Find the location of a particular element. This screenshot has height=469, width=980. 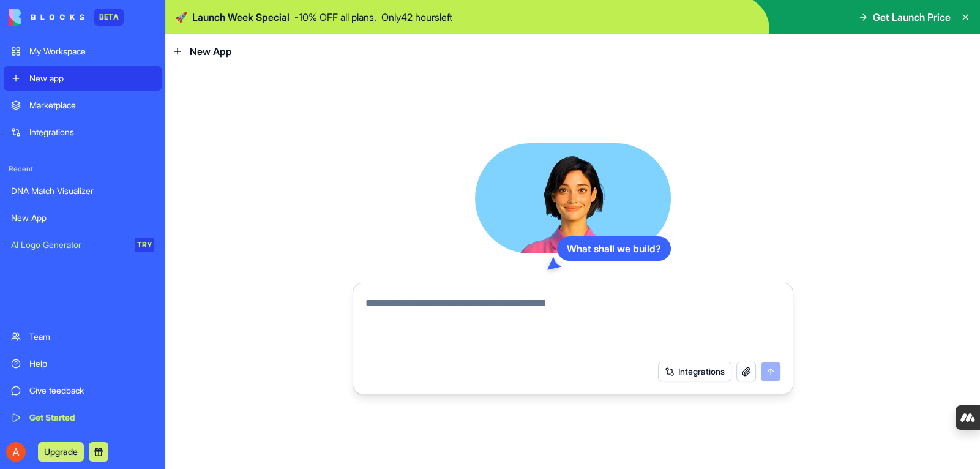

span: Launch Week Special is located at coordinates (241, 17).